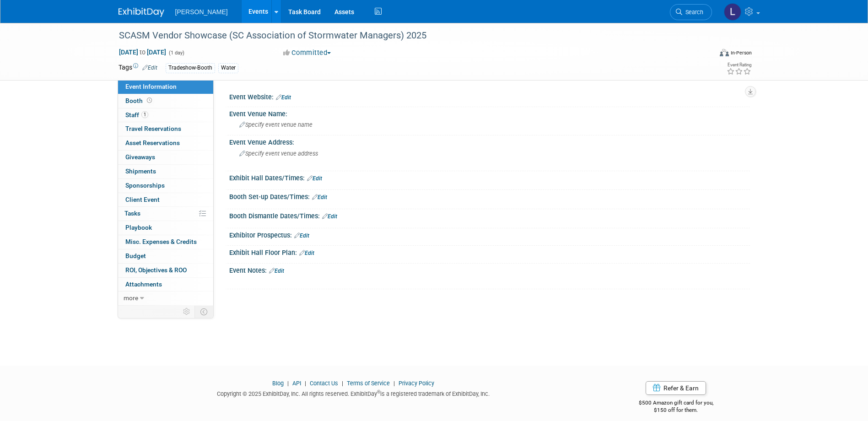  Describe the element at coordinates (166, 200) in the screenshot. I see `a: Client Event` at that location.